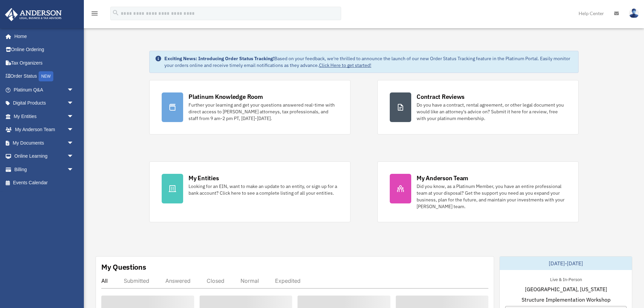  I want to click on a: My Anderson Teamarrow_drop_down, so click(44, 130).